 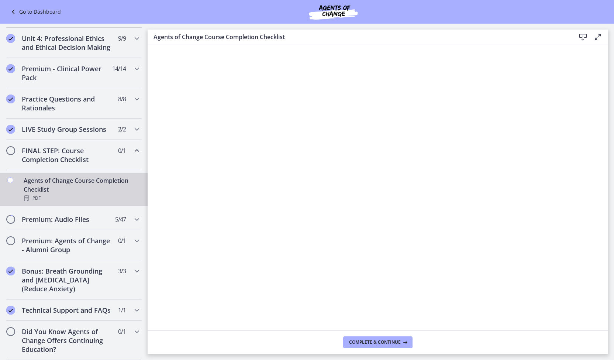 I want to click on span: 9 / 9, so click(x=122, y=38).